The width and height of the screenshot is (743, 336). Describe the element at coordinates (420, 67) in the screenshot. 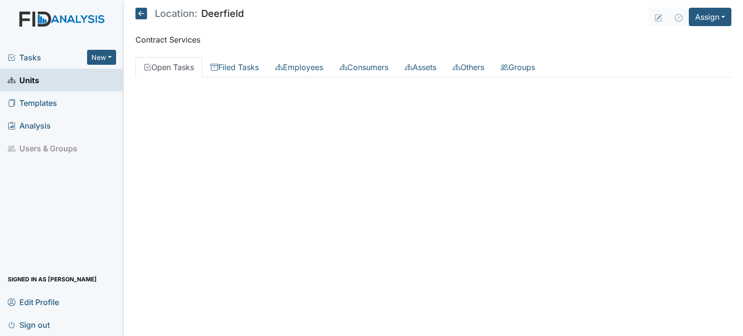

I see `a: Assets` at that location.